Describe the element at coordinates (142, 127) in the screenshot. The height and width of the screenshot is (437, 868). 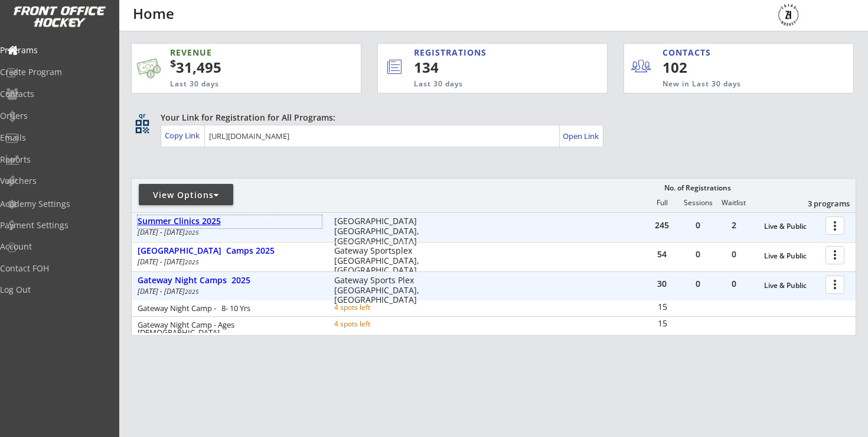
I see `button: qr_code` at that location.